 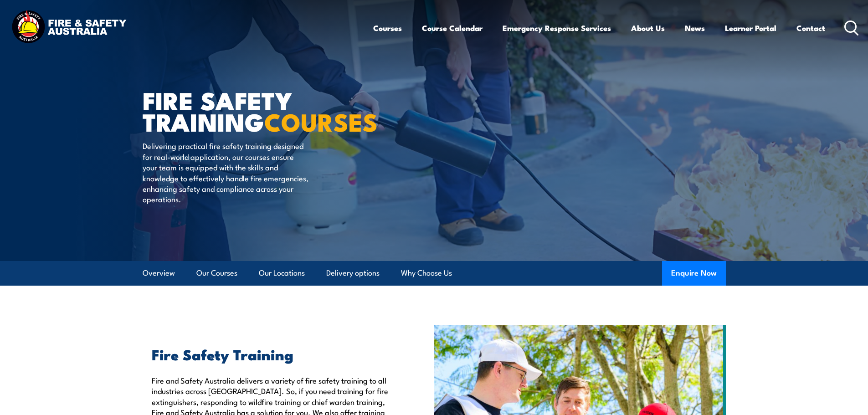 I want to click on h2: Fire Safety Training, so click(x=272, y=354).